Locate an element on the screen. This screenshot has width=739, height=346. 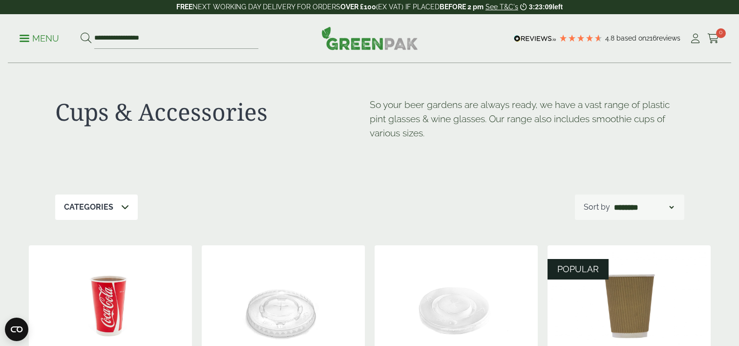
span: POPULAR is located at coordinates (578, 269).